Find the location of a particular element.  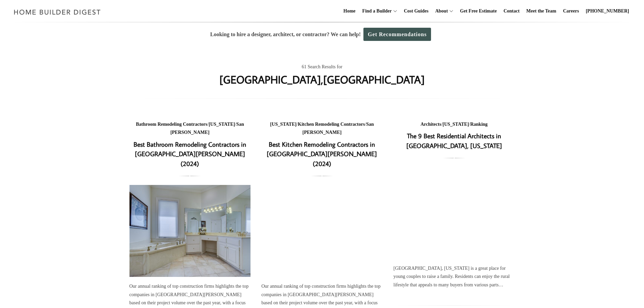

a: Contact is located at coordinates (511, 11).